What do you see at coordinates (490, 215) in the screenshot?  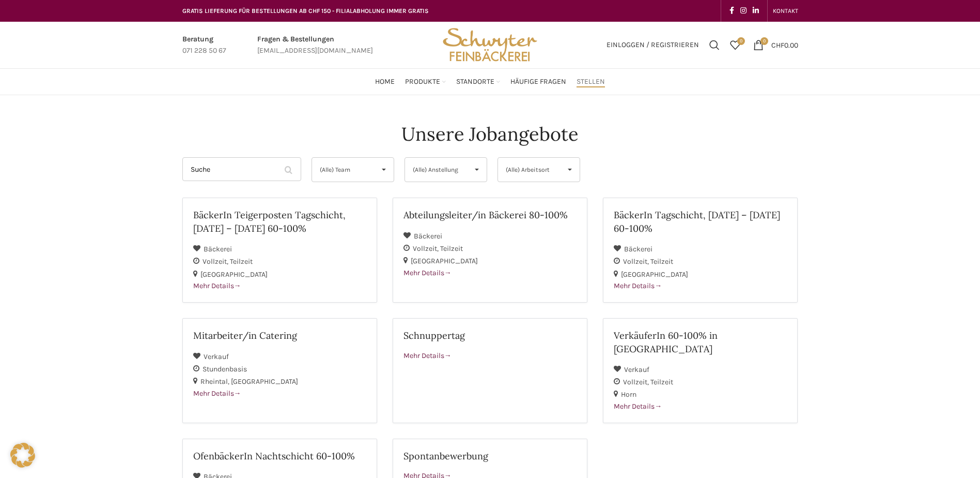 I see `h2: Abteilungsleiter/in Bäckerei 80-100%` at bounding box center [490, 215].